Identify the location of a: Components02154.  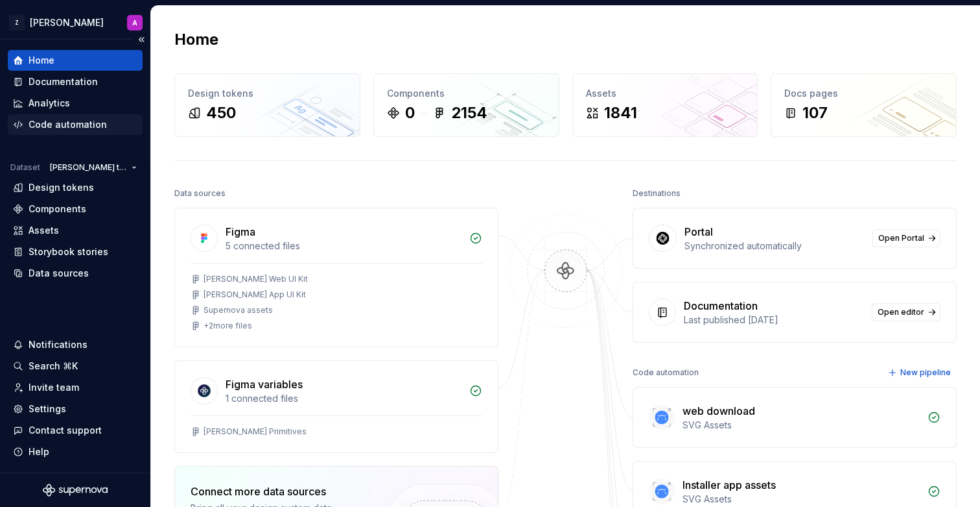
(466, 105).